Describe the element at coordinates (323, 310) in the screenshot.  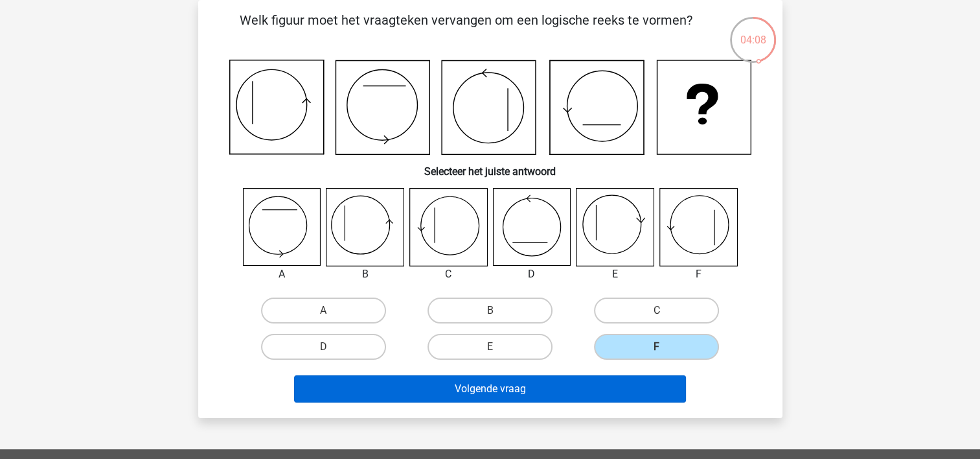
I see `label: A` at that location.